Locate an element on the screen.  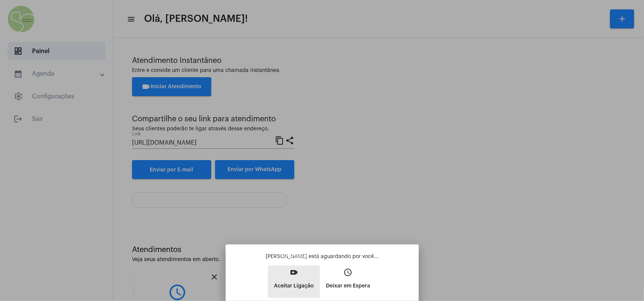
p: Deixar em Espera is located at coordinates (348, 286).